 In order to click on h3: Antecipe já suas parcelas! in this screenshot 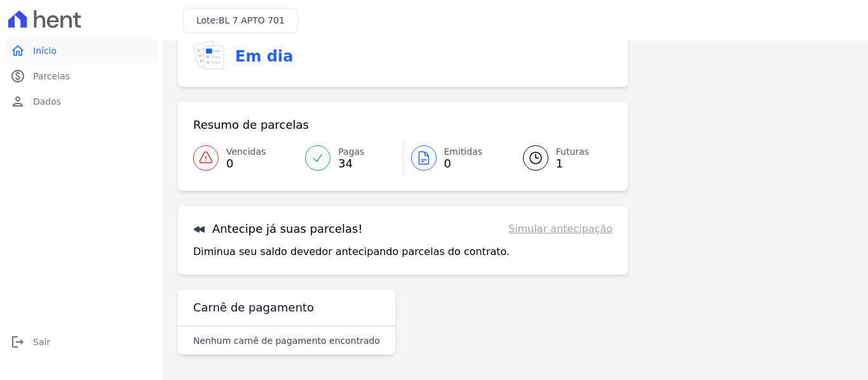, I will do `click(277, 229)`.